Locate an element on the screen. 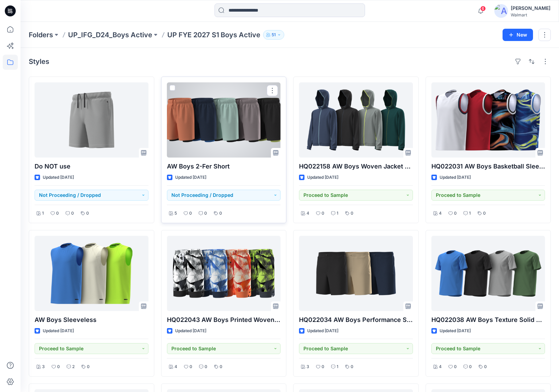  a: AW Boys Sleeveless is located at coordinates (92, 273).